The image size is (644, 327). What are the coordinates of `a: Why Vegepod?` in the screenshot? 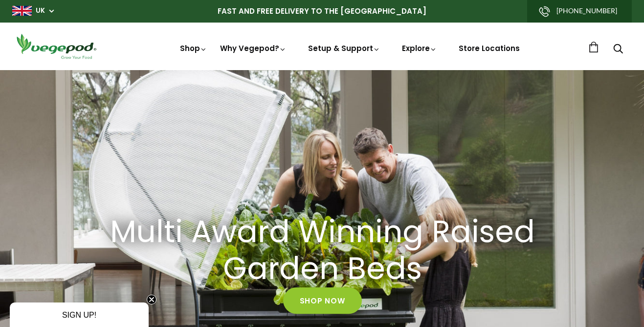 It's located at (253, 48).